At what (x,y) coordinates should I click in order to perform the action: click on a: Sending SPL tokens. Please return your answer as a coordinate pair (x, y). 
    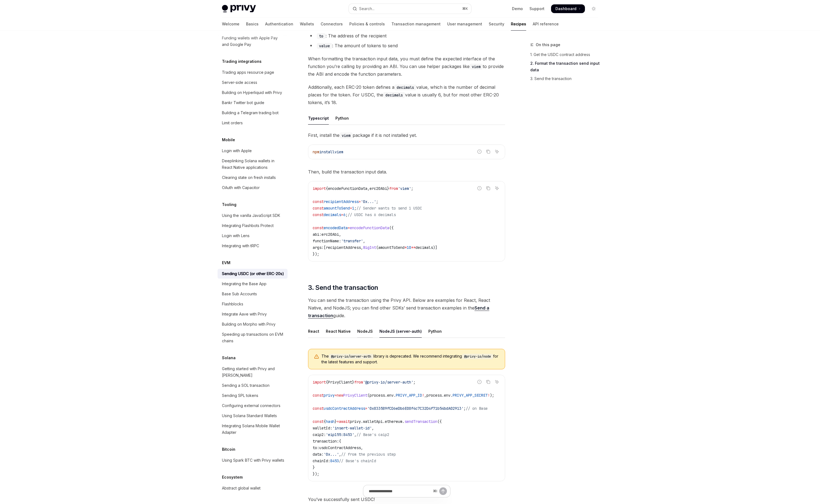
    Looking at the image, I should click on (253, 396).